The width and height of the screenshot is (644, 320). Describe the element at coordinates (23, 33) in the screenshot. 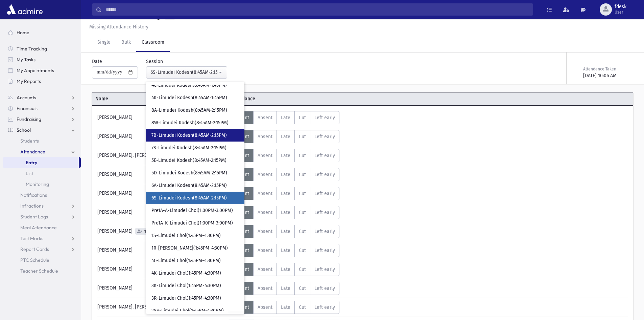

I see `span: Home` at that location.